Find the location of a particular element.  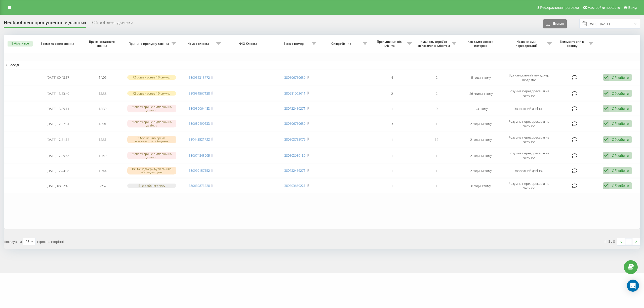

font: 380689499133 is located at coordinates (199, 124).